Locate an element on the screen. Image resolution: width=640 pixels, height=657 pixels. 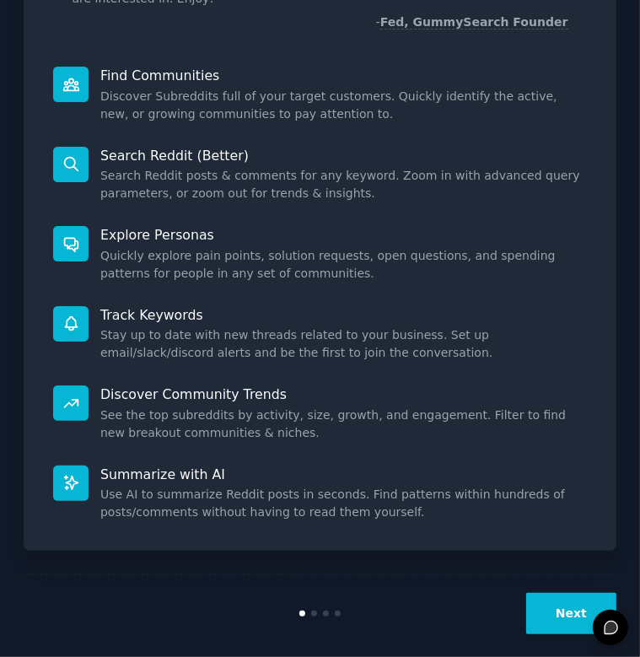
p: Explore Personas is located at coordinates (343, 234).